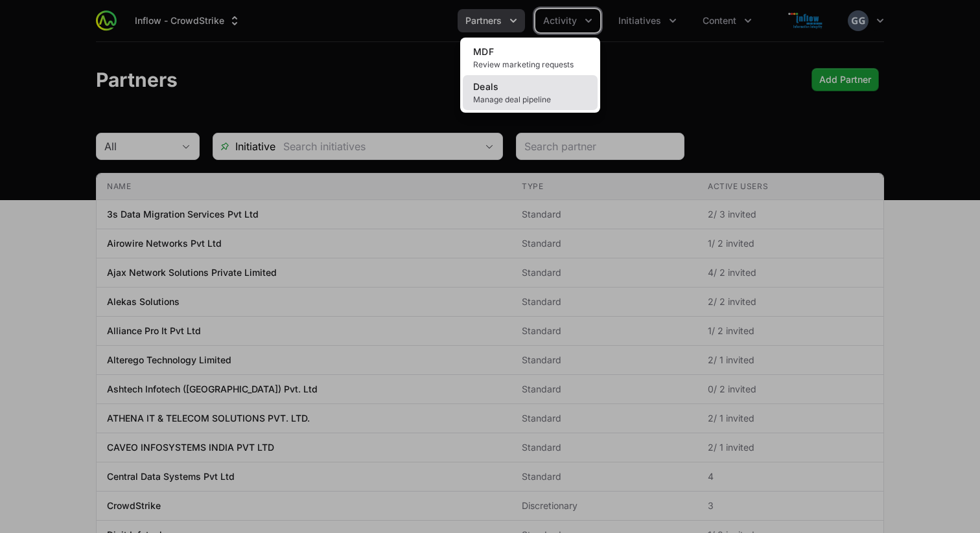 This screenshot has height=533, width=980. Describe the element at coordinates (568, 20) in the screenshot. I see `div: Activity menu` at that location.